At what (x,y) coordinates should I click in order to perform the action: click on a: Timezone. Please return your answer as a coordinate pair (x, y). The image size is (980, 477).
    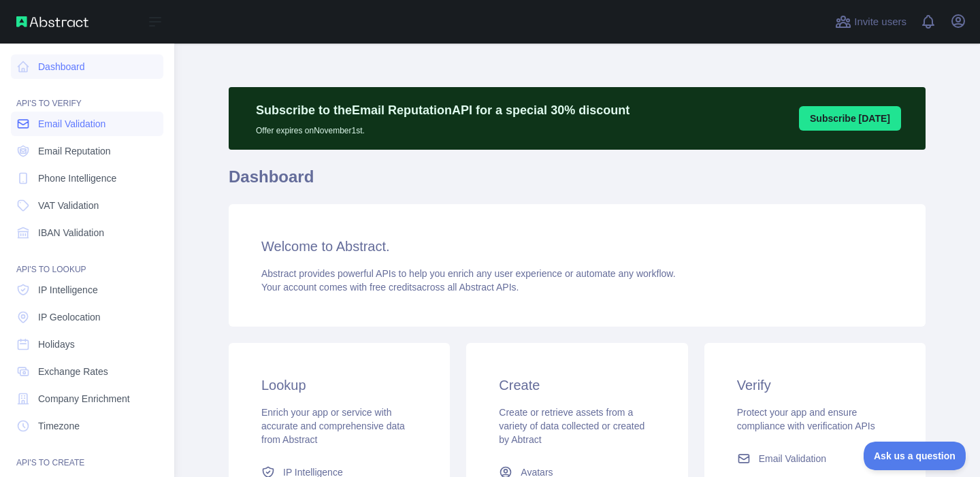
    Looking at the image, I should click on (87, 426).